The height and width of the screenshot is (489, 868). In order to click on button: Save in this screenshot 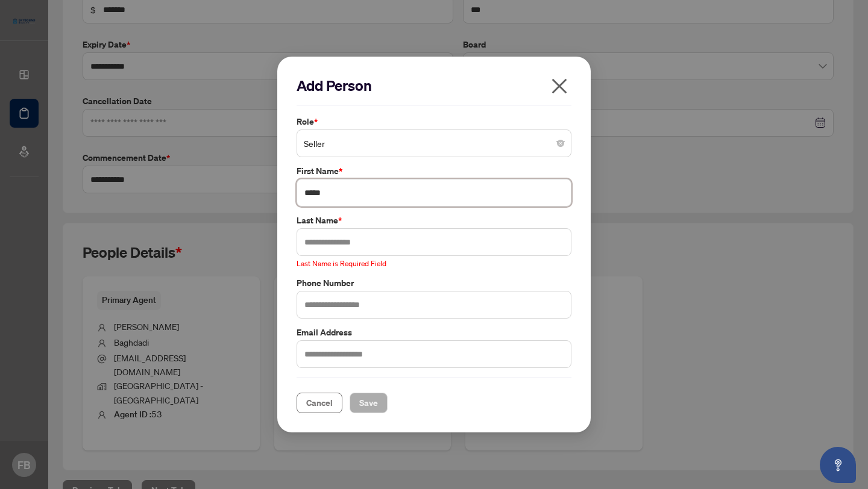, I will do `click(369, 403)`.